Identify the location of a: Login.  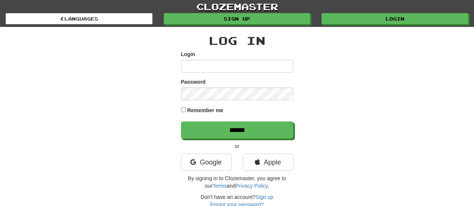
(395, 19).